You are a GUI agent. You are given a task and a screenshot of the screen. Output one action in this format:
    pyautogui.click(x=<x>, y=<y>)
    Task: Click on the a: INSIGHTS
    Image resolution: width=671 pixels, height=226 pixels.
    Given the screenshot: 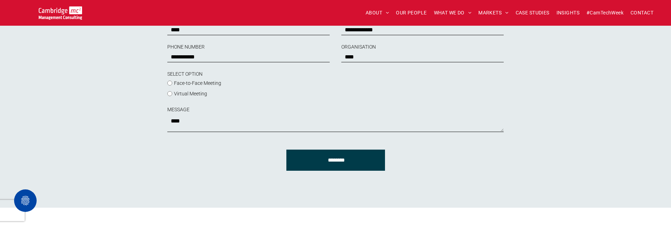 What is the action you would take?
    pyautogui.click(x=568, y=13)
    